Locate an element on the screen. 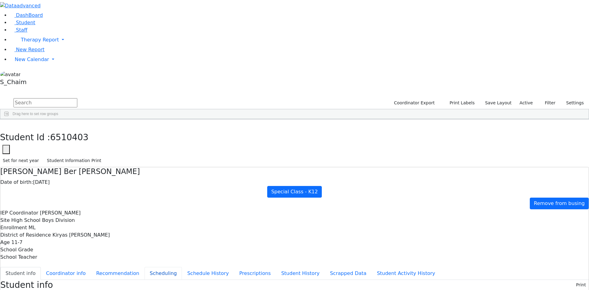  span: High School Boys Division is located at coordinates (43, 220).